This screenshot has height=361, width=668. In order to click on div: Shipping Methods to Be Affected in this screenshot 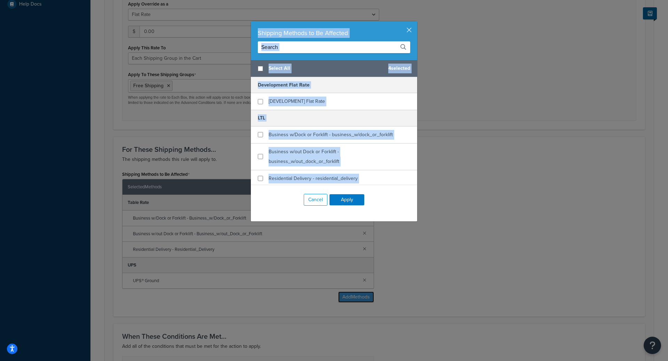, I will do `click(334, 33)`.